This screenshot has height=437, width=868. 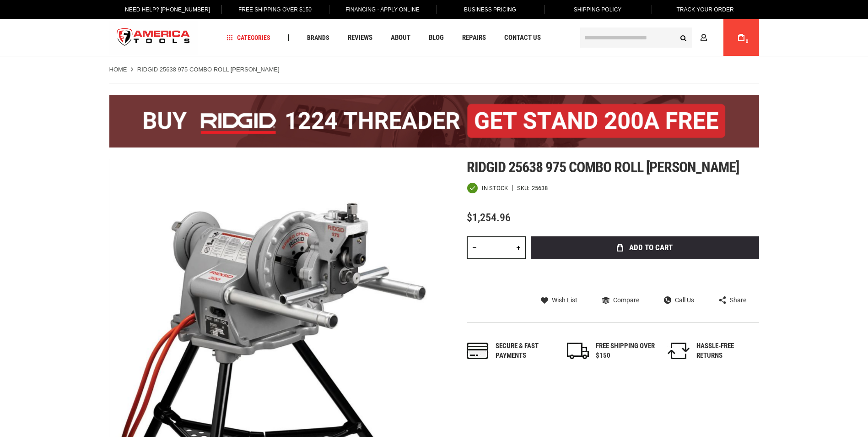 I want to click on div: HASSLE-FREE RETURNS, so click(x=726, y=351).